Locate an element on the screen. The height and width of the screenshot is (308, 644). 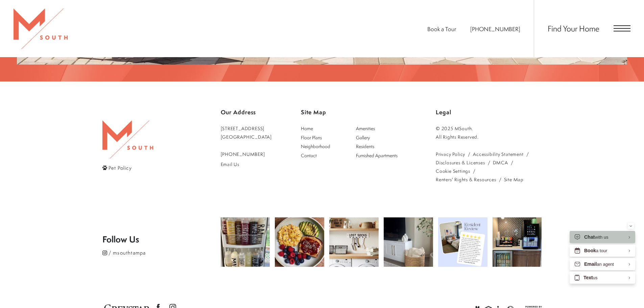
span: Neighborhood is located at coordinates (316, 146).